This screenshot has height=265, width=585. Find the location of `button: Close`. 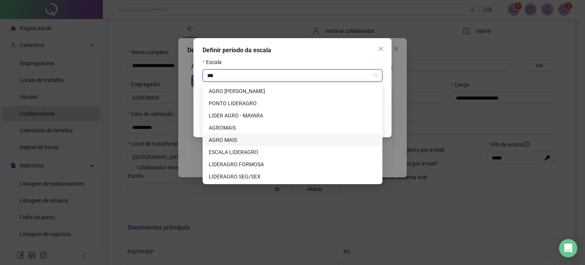

button: Close is located at coordinates (381, 49).